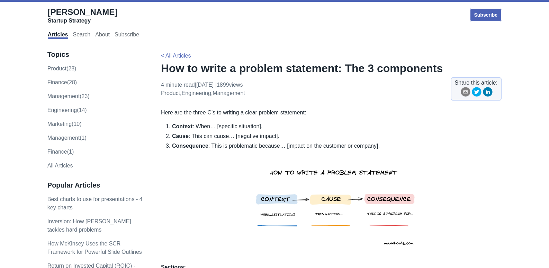  I want to click on a: Best charts to use for presentations - 4 key charts, so click(95, 203).